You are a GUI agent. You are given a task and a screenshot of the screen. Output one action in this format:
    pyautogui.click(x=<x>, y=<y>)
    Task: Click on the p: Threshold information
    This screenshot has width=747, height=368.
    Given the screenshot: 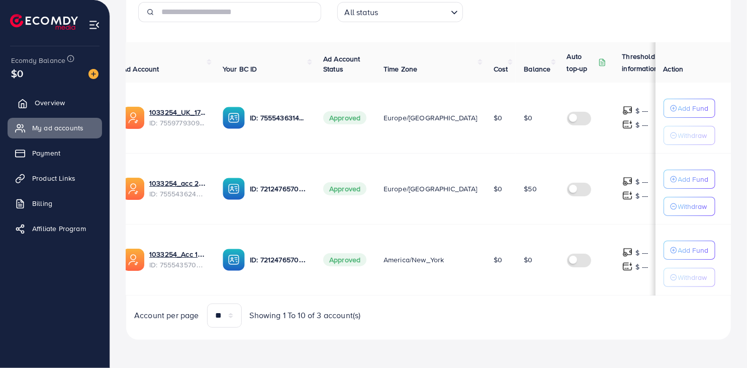 What is the action you would take?
    pyautogui.click(x=647, y=62)
    